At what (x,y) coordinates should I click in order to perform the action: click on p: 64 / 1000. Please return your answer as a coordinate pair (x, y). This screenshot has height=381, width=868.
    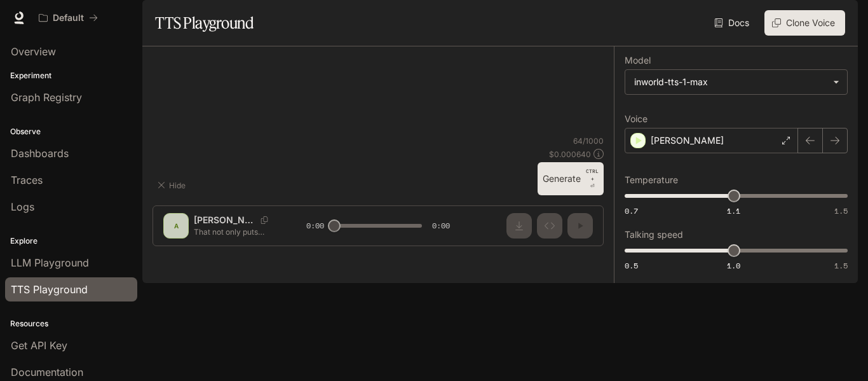
    Looking at the image, I should click on (589, 141).